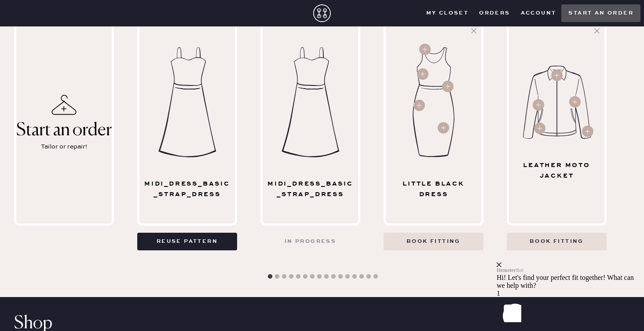 The height and width of the screenshot is (331, 644). Describe the element at coordinates (64, 147) in the screenshot. I see `div: Tailor or repair!` at that location.